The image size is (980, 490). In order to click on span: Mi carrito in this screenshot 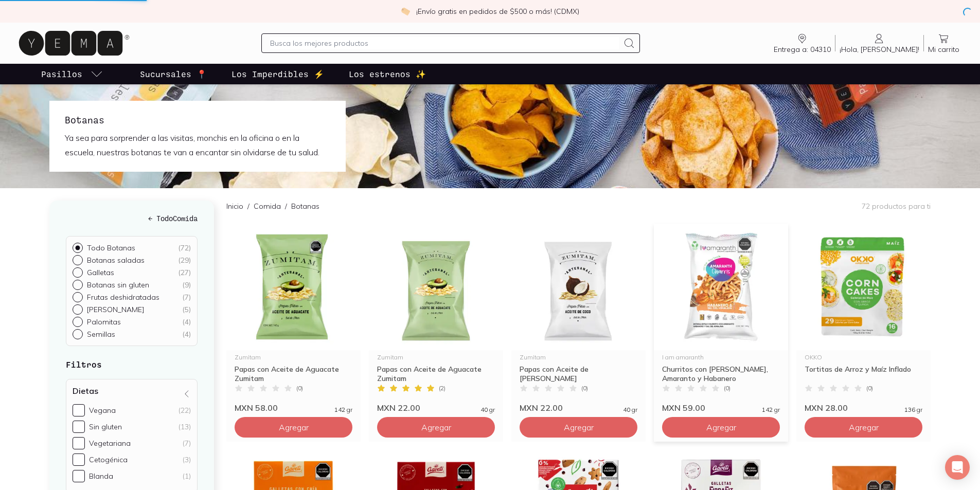, I will do `click(944, 50)`.